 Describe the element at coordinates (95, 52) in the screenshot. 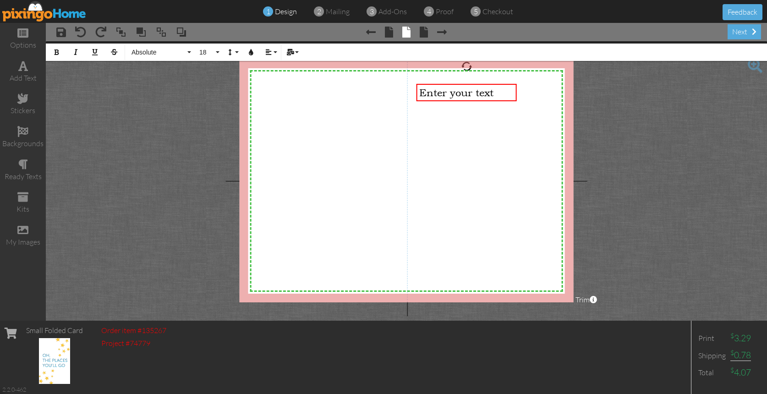

I see `button: Underline (⌘U)` at that location.